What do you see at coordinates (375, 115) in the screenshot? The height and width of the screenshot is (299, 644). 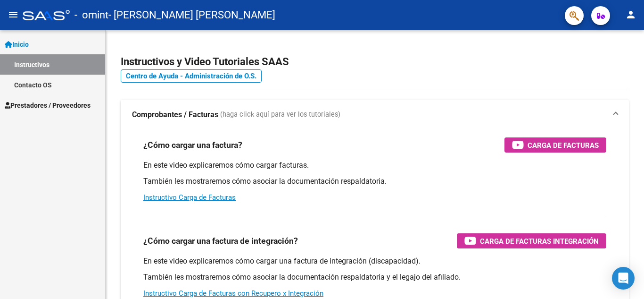 I see `mat-expansion-panel-header: Comprobantes / Facturas (haga click aquí para ver los tutoriales)` at bounding box center [375, 115].